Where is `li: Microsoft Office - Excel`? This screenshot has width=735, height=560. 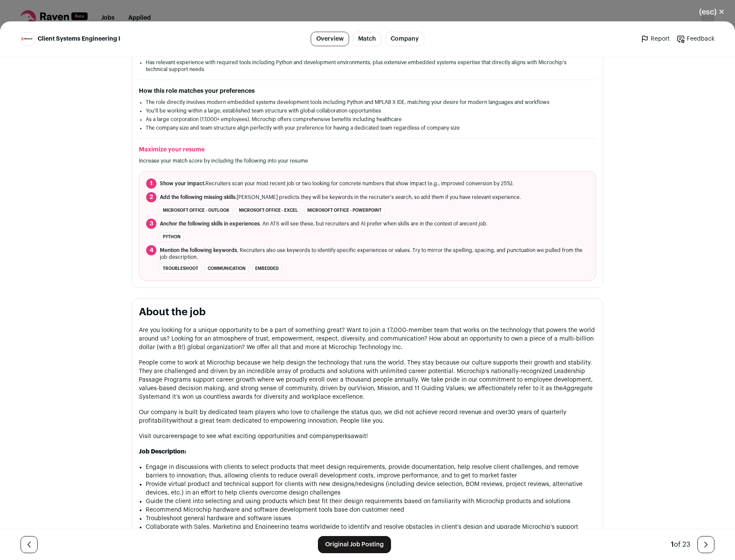 li: Microsoft Office - Excel is located at coordinates (269, 210).